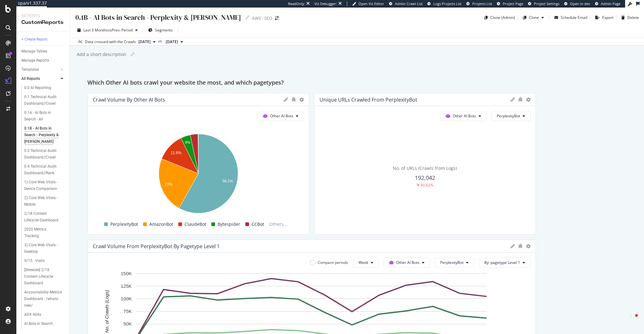 The width and height of the screenshot is (644, 334). Describe the element at coordinates (127, 323) in the screenshot. I see `text: 50K` at that location.